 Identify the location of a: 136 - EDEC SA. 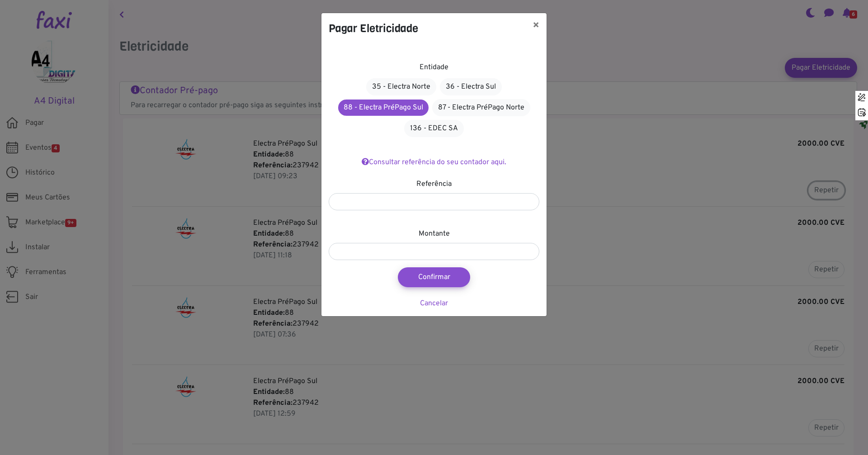
(434, 129).